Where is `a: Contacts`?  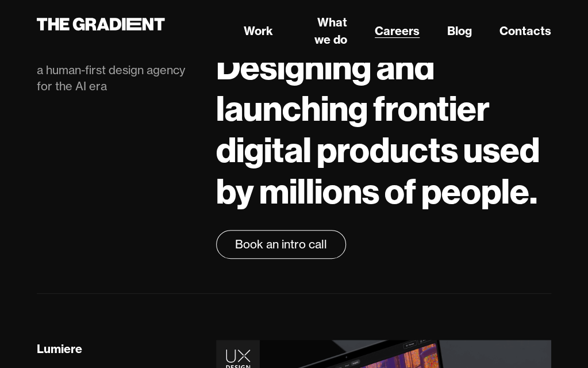 a: Contacts is located at coordinates (525, 31).